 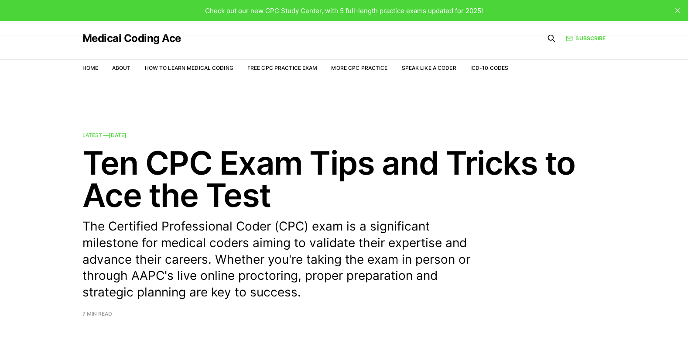 What do you see at coordinates (359, 68) in the screenshot?
I see `a: More CPC Practice` at bounding box center [359, 68].